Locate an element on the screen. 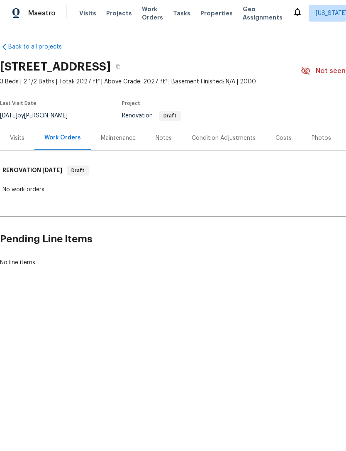 The height and width of the screenshot is (451, 346). span: Visits is located at coordinates (88, 13).